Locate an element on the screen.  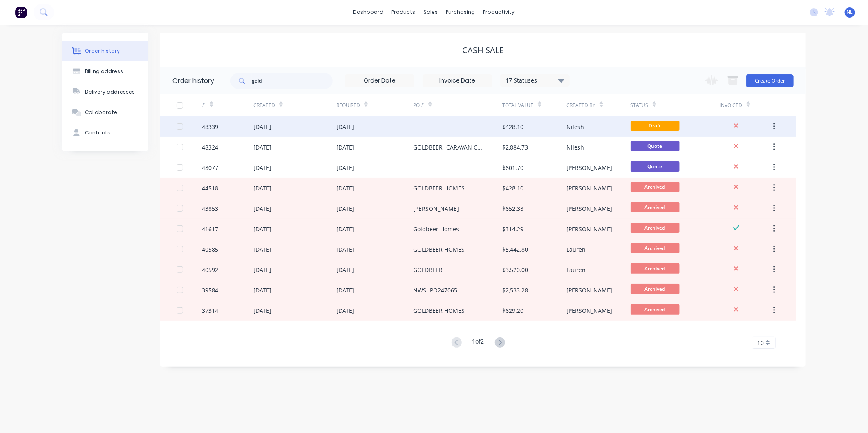
span: Quote is located at coordinates (655, 167).